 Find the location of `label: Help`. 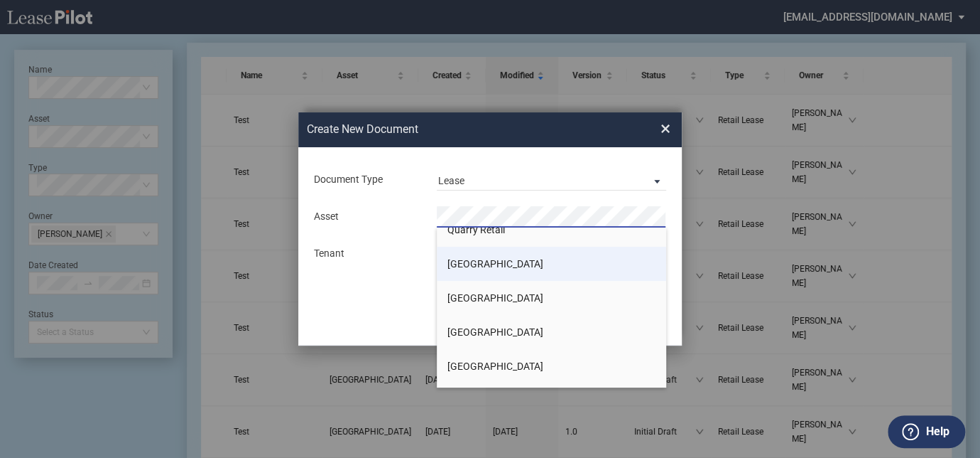

label: Help is located at coordinates (937, 432).